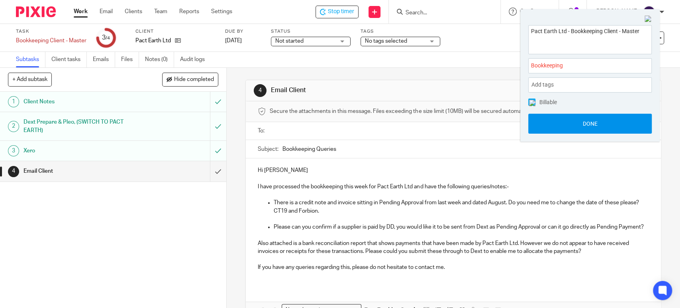 The image size is (680, 308). Describe the element at coordinates (545, 84) in the screenshot. I see `span: Add tags` at that location.